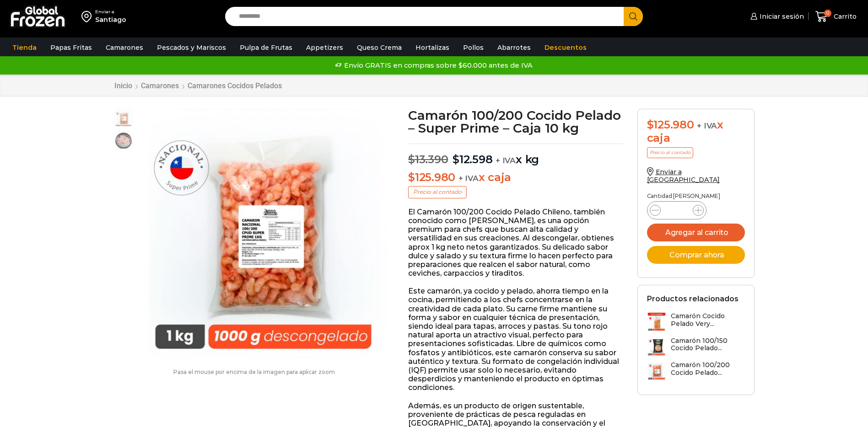 This screenshot has width=868, height=427. What do you see at coordinates (428, 159) in the screenshot?
I see `bdi: 13.390` at bounding box center [428, 159].